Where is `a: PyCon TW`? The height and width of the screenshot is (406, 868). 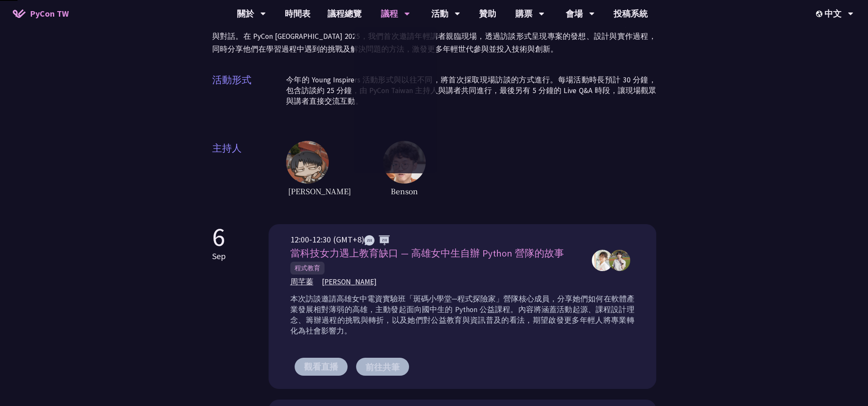
a: PyCon TW is located at coordinates (41, 14).